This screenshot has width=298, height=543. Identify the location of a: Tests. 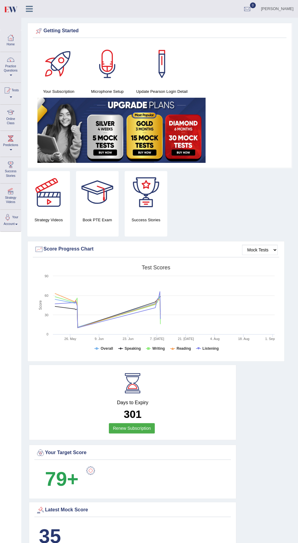
(11, 93).